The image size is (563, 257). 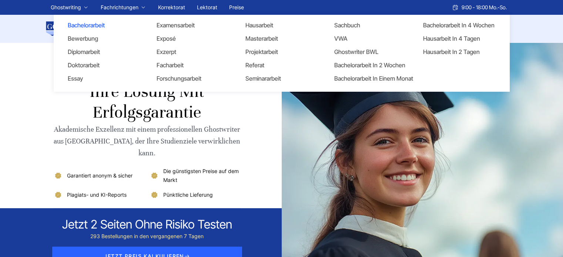 What do you see at coordinates (237, 7) in the screenshot?
I see `a: Preise` at bounding box center [237, 7].